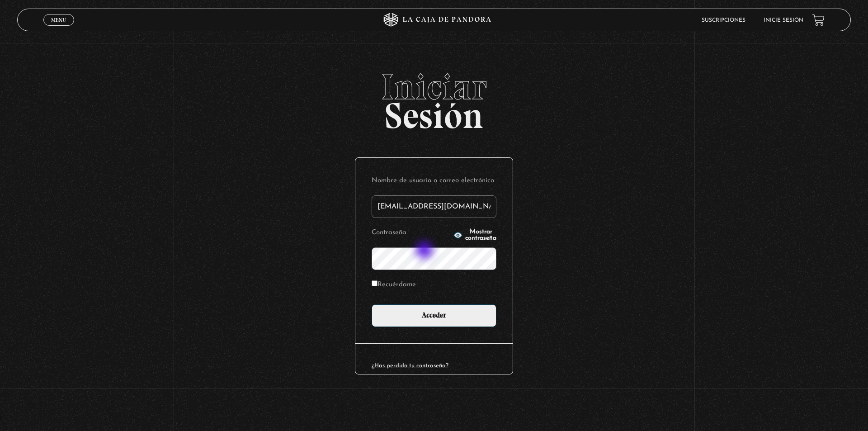 The image size is (868, 431). Describe the element at coordinates (374, 283) in the screenshot. I see `input: Recuérdame` at that location.